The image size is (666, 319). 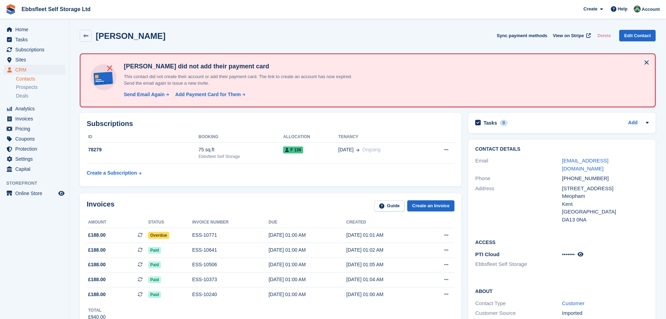 I want to click on div: Add Payment Card for Them, so click(x=208, y=94).